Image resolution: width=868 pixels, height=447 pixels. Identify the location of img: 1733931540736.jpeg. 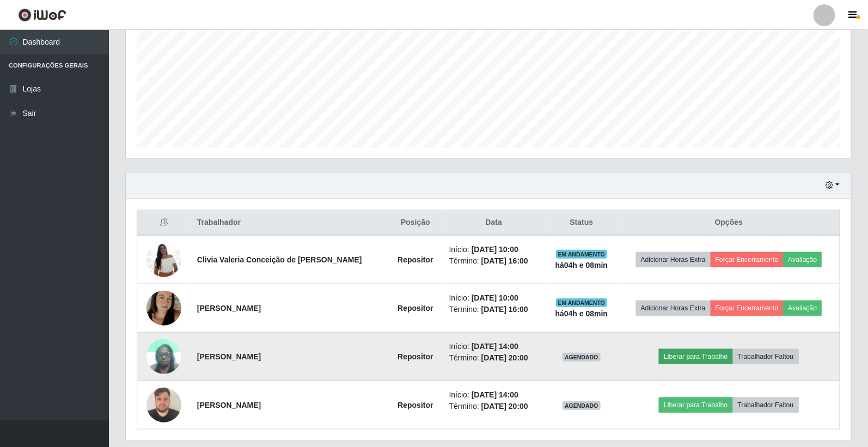
(164, 405).